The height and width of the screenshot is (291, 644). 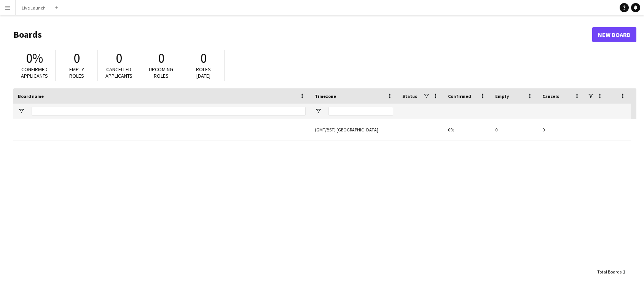 What do you see at coordinates (31, 96) in the screenshot?
I see `span: Board name` at bounding box center [31, 96].